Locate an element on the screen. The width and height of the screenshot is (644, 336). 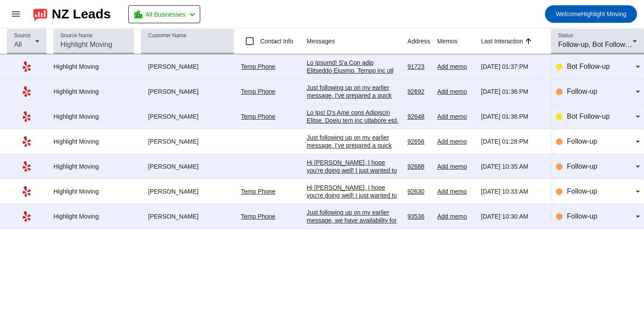
span: All is located at coordinates (18, 44).